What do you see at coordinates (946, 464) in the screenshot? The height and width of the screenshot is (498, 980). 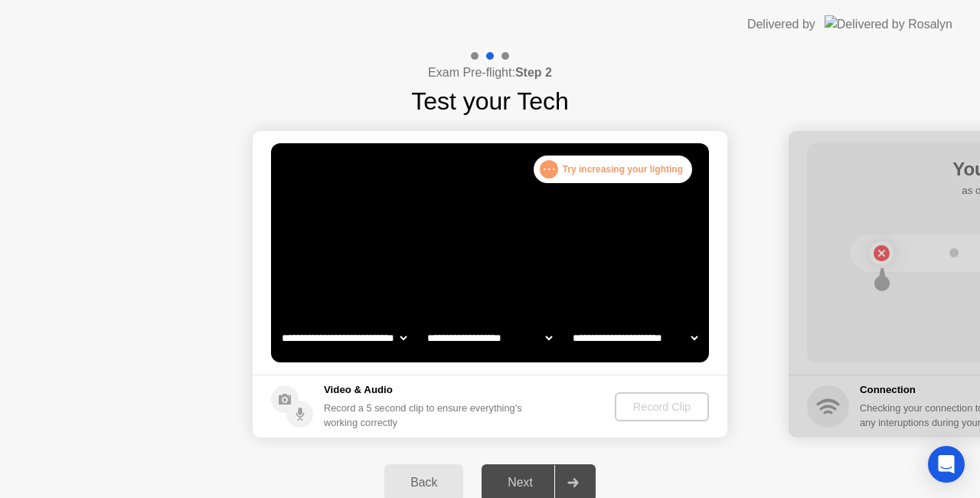 I see `div: Open Intercom Messenger` at bounding box center [946, 464].